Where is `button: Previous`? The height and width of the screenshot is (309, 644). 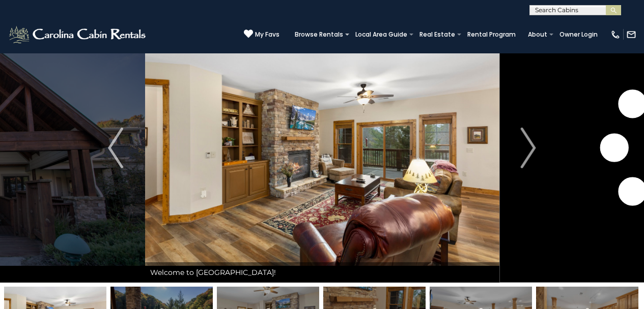 button: Previous is located at coordinates (115, 148).